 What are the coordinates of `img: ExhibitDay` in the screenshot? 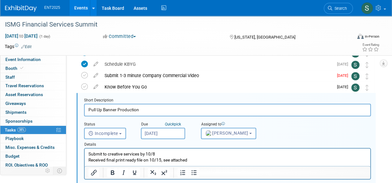 It's located at (21, 9).